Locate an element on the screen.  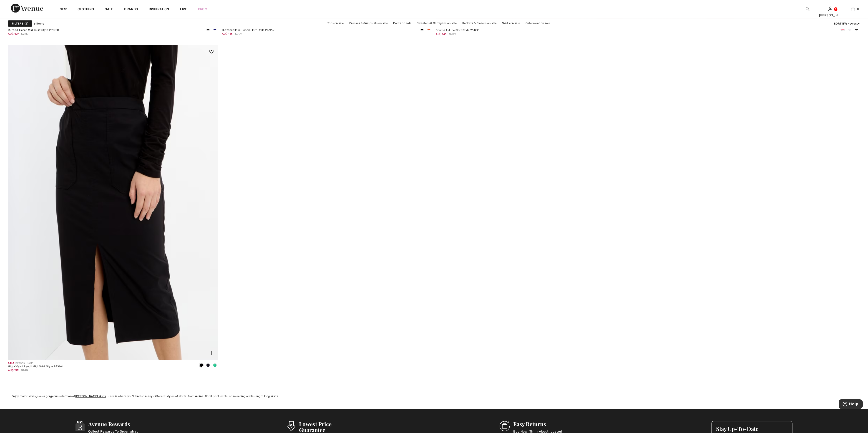
span: 0 is located at coordinates (858, 9).